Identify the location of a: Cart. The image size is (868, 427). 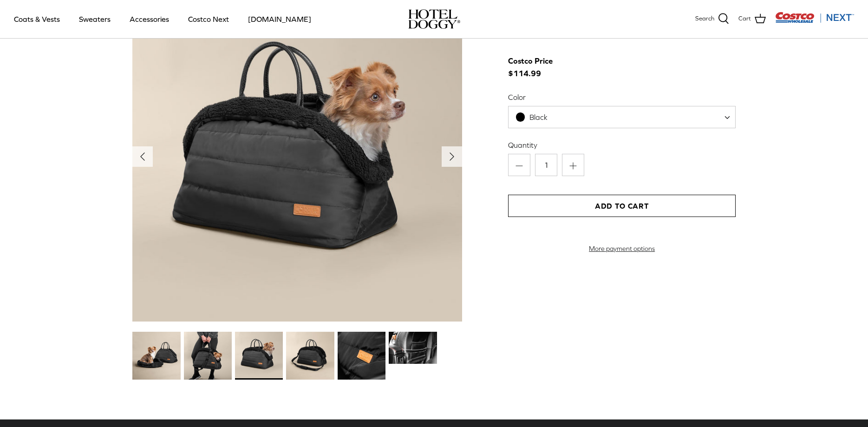
(752, 19).